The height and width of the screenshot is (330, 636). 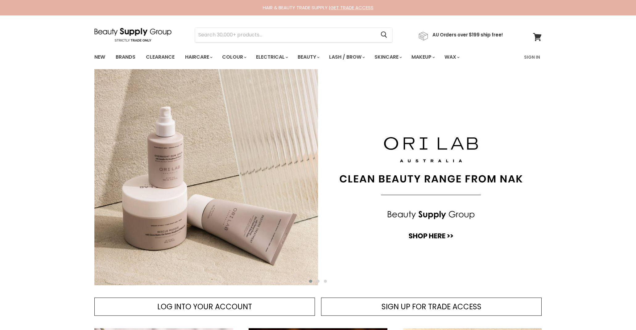 What do you see at coordinates (160, 57) in the screenshot?
I see `a: Clearance` at bounding box center [160, 57].